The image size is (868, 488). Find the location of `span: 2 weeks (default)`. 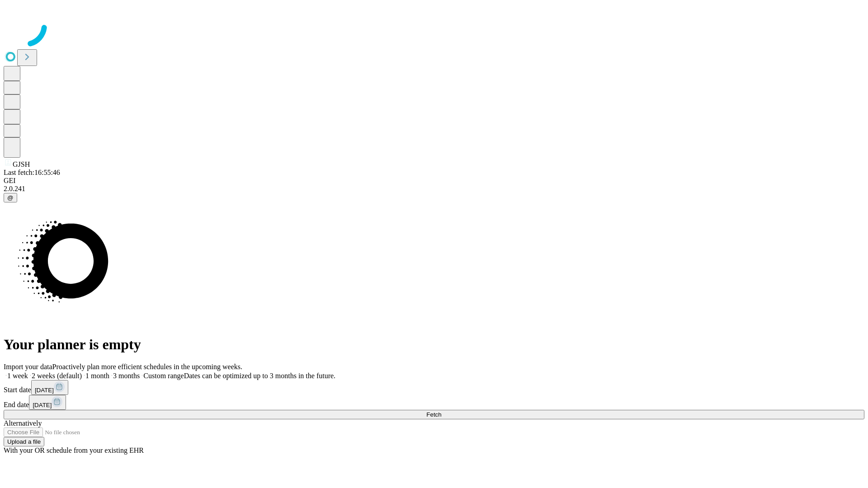

span: 2 weeks (default) is located at coordinates (56, 375).